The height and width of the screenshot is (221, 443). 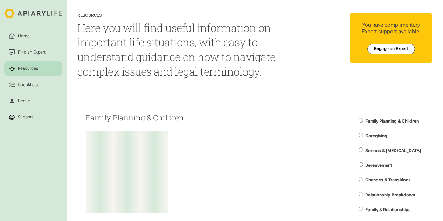 I want to click on div: Checklists, so click(x=28, y=85).